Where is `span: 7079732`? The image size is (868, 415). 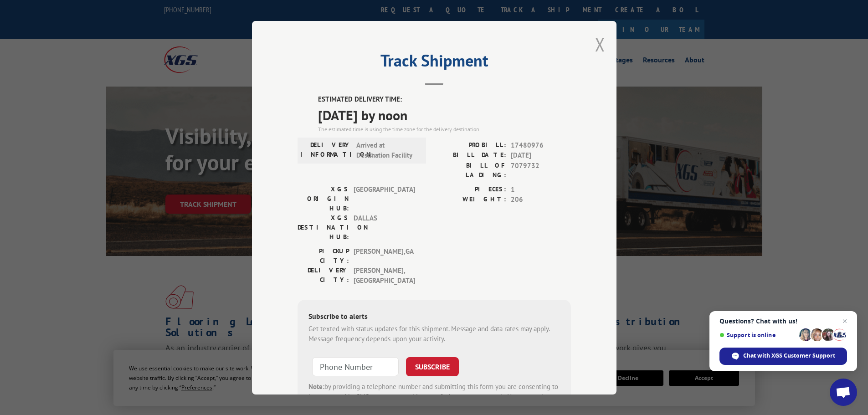
span: 7079732 is located at coordinates (541, 170).